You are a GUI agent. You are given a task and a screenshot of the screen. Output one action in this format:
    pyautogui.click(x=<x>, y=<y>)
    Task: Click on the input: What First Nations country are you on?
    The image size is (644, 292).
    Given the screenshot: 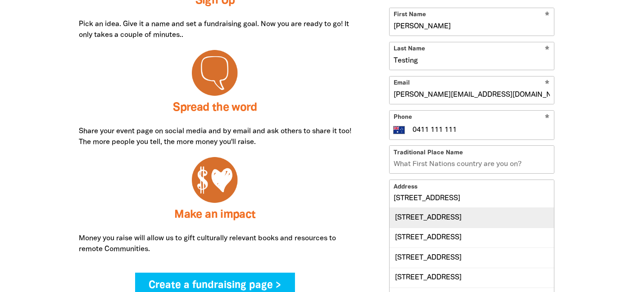 What is the action you would take?
    pyautogui.click(x=472, y=159)
    